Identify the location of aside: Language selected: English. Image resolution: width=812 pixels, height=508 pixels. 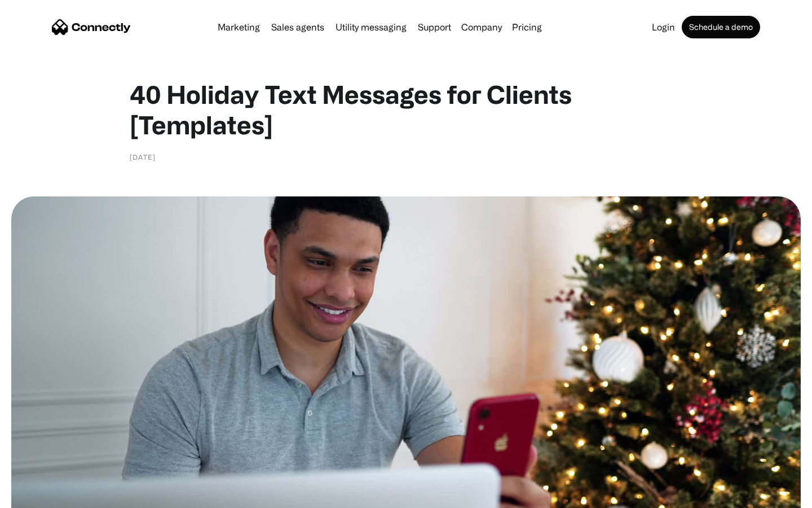
(40, 496).